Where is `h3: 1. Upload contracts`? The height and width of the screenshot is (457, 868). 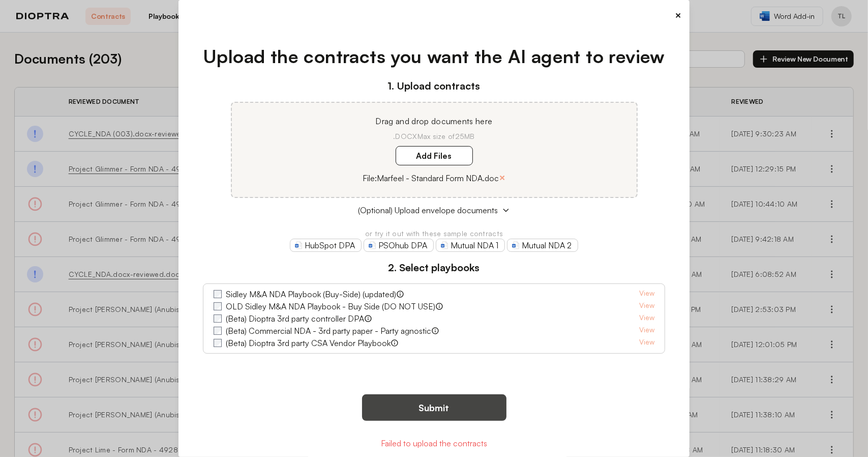 h3: 1. Upload contracts is located at coordinates (433, 86).